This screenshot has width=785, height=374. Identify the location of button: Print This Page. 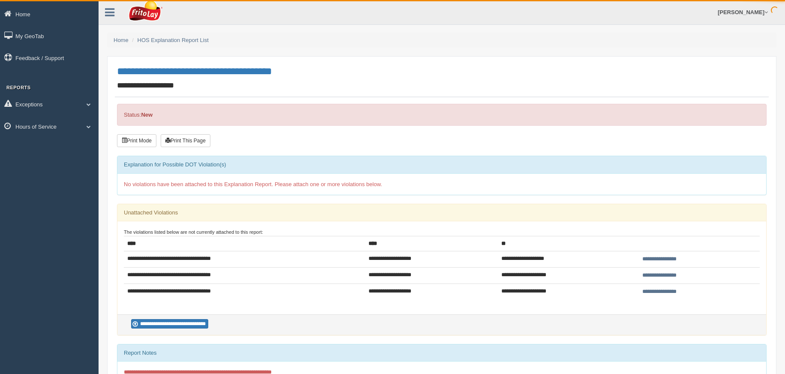
(186, 141).